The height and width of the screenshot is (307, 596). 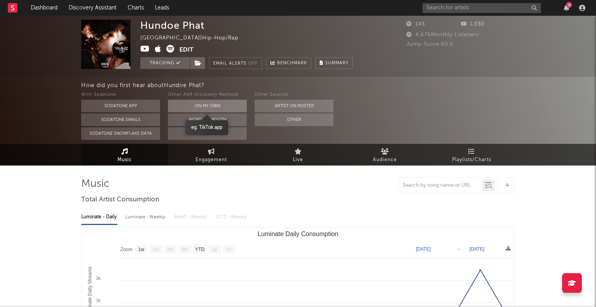 What do you see at coordinates (298, 234) in the screenshot?
I see `text: Luminate Daily Consumption` at bounding box center [298, 234].